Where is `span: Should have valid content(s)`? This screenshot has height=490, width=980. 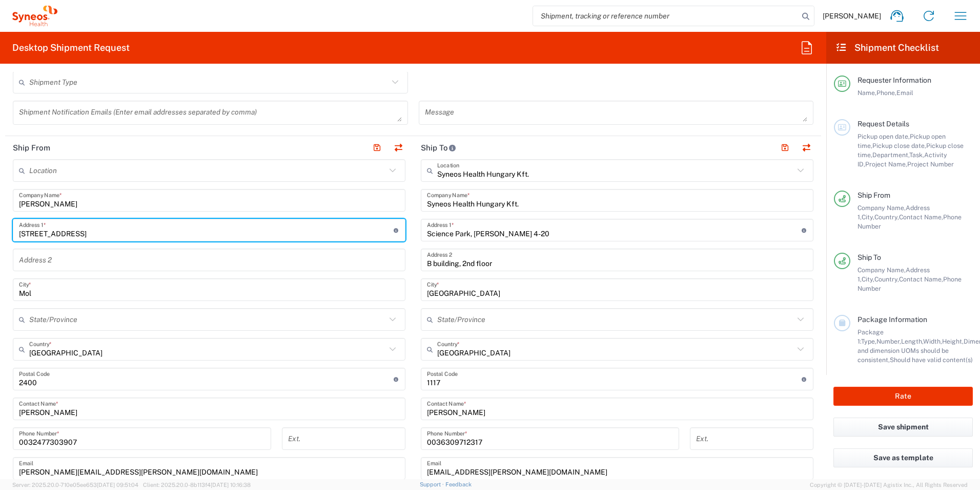
span: Should have valid content(s) is located at coordinates (932, 359).